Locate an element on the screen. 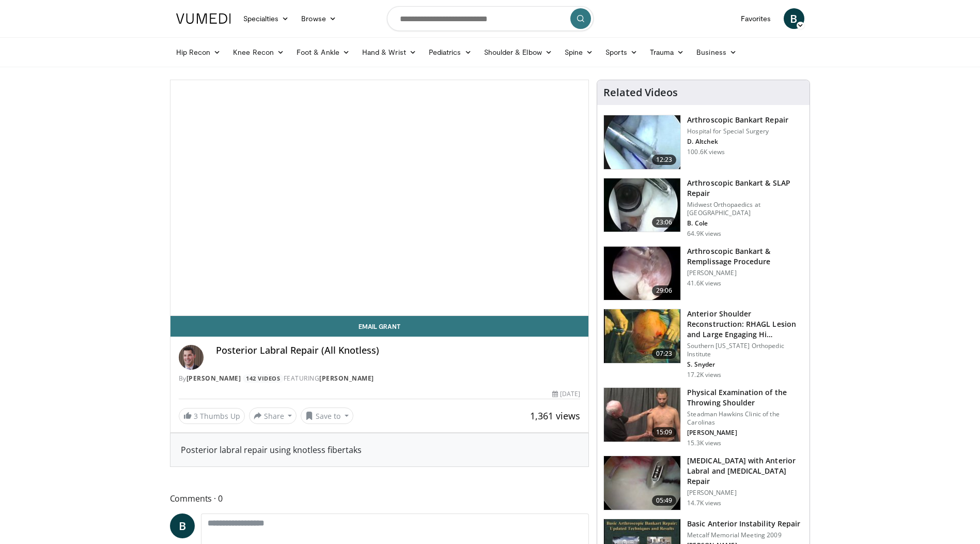 This screenshot has height=544, width=980. p: 41.6K views is located at coordinates (704, 283).